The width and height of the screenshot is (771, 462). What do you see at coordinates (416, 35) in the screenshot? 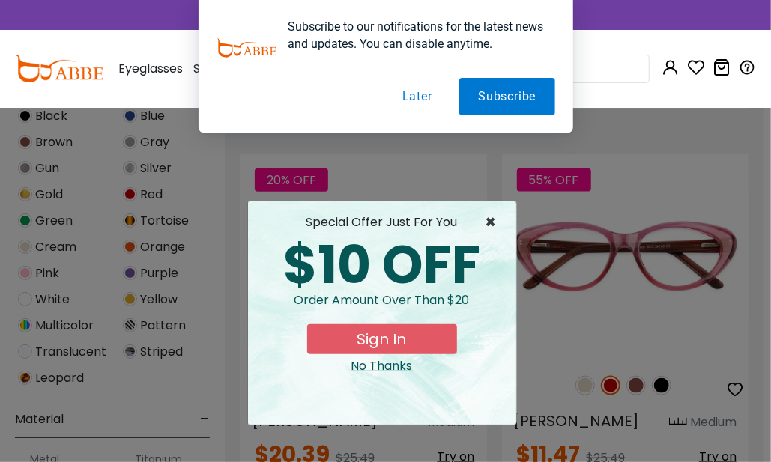
I see `div: Subscribe to our notifications for the latest news and updates. You can disable anytime.` at bounding box center [416, 35].